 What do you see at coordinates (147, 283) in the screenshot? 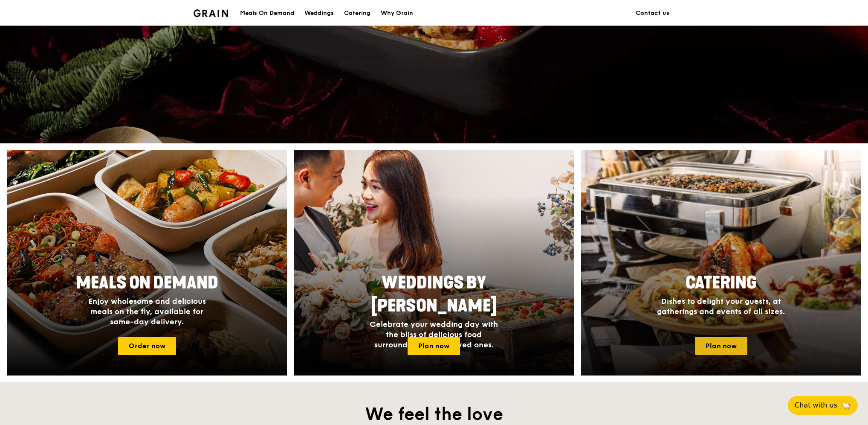
I see `span: Meals On Demand` at bounding box center [147, 283].